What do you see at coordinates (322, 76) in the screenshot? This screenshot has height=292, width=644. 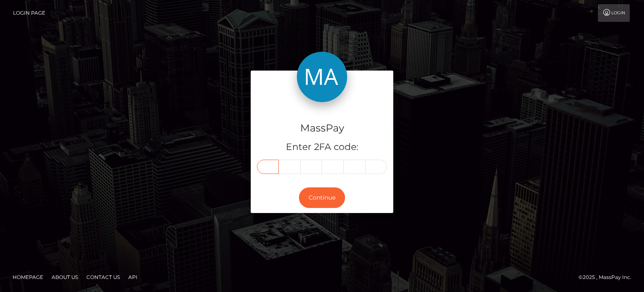 I see `img: MassPay` at bounding box center [322, 76].